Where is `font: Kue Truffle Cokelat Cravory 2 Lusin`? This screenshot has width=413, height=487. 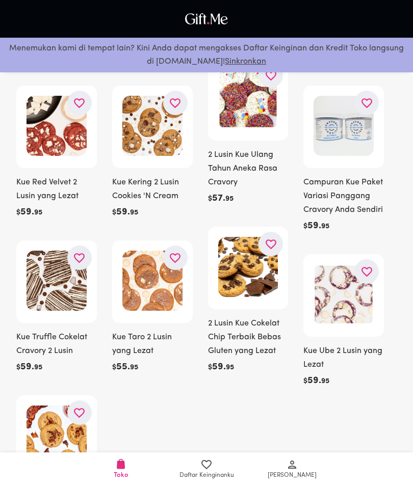
font: Kue Truffle Cokelat Cravory 2 Lusin is located at coordinates (51, 344).